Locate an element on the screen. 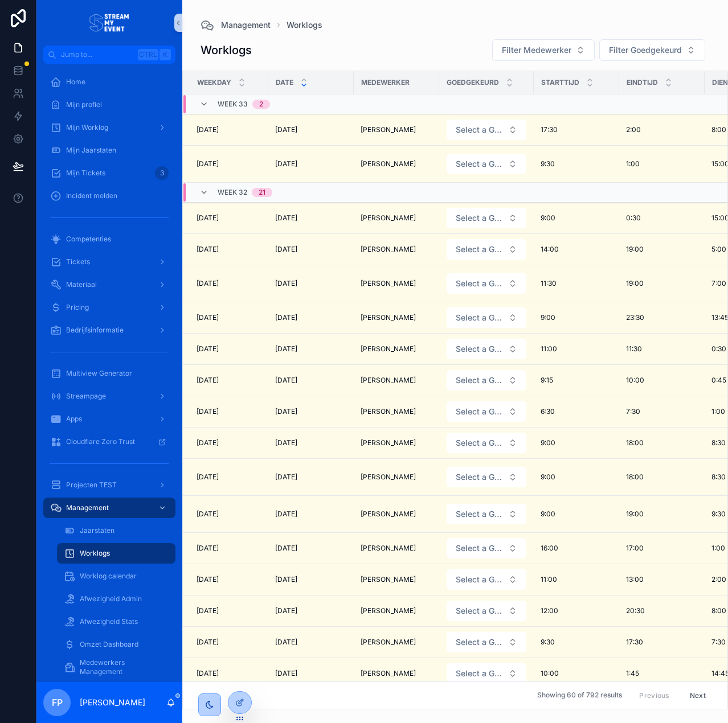  span: Management is located at coordinates (87, 508).